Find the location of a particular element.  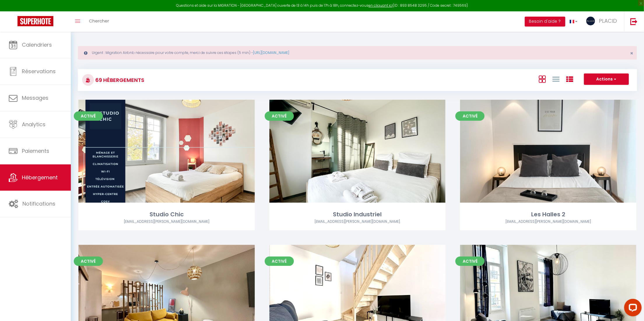

span: Paiements is located at coordinates (36, 151).